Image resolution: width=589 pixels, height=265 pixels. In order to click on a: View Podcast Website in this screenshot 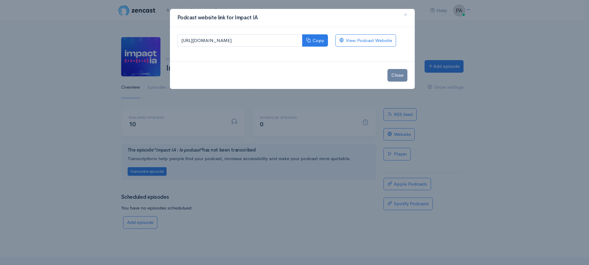, I will do `click(366, 41)`.